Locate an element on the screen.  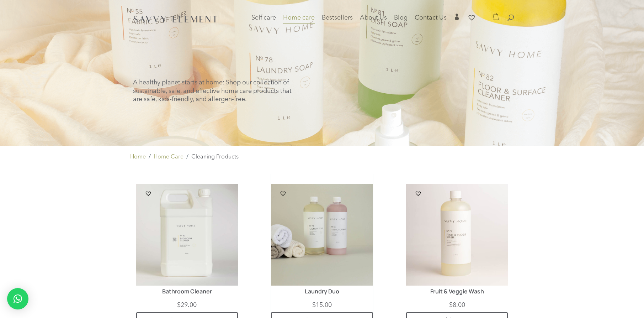
a: Self care is located at coordinates (264, 22).